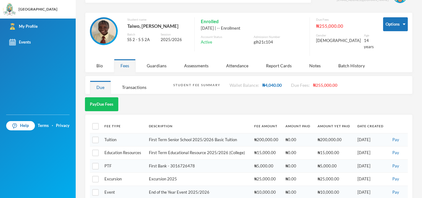 The image size is (422, 198). Describe the element at coordinates (174, 34) in the screenshot. I see `div: Session` at that location.